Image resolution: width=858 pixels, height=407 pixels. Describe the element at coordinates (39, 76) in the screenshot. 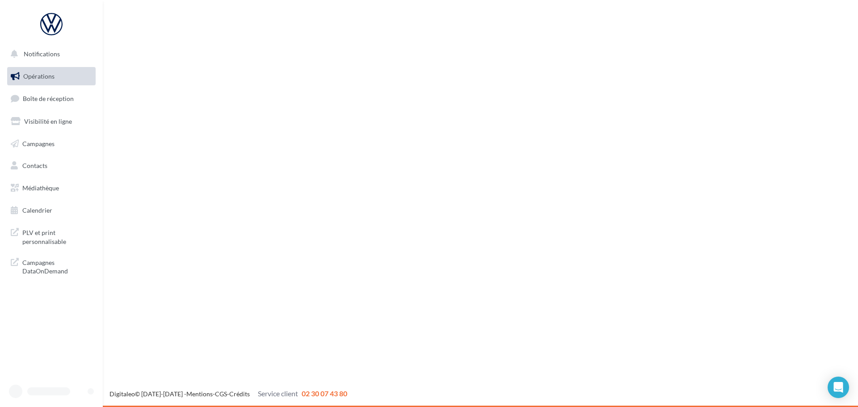

I see `span: Opérations` at that location.